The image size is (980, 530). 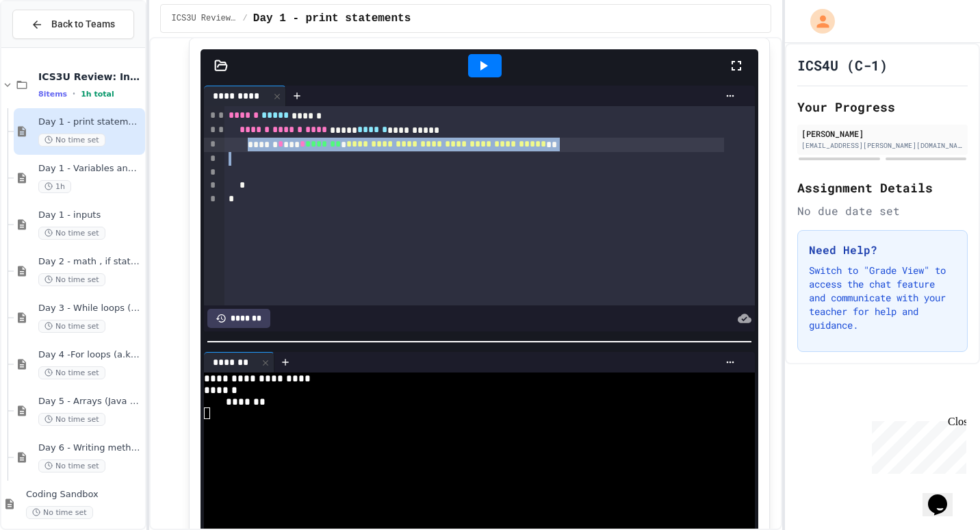 I want to click on p: Switch to "Grade View" to access the chat feature and communicate with your teacher for help and ..., so click(x=882, y=298).